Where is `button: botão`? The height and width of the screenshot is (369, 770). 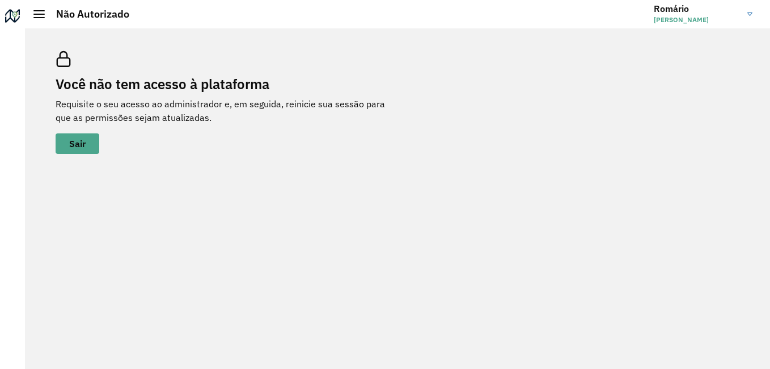 button: botão is located at coordinates (77, 143).